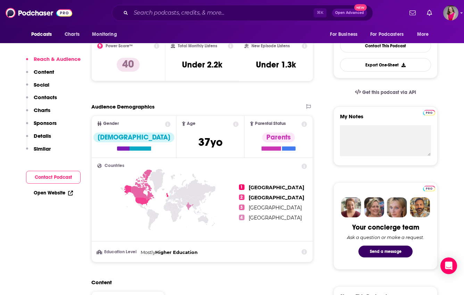 The height and width of the screenshot is (295, 464). Describe the element at coordinates (41, 34) in the screenshot. I see `span: Podcasts` at that location.